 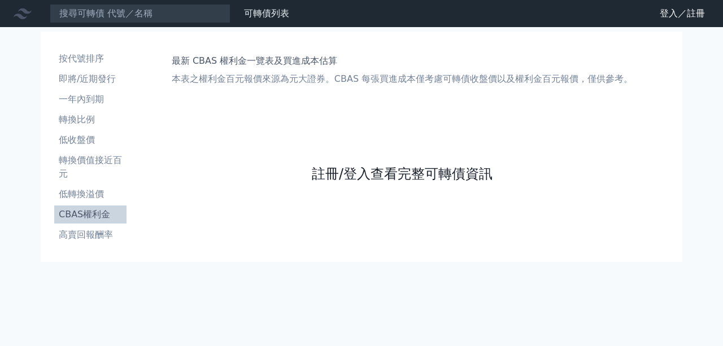 What do you see at coordinates (90, 79) in the screenshot?
I see `li: 即將/近期發行` at bounding box center [90, 79].